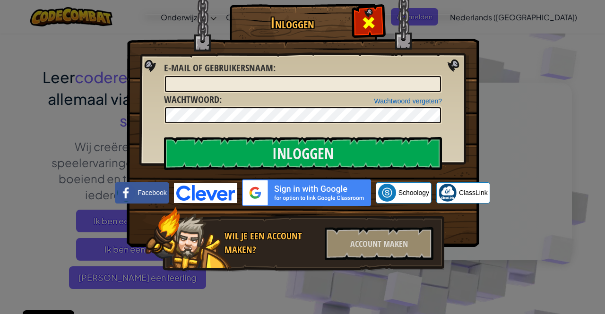  I want to click on img: schoology.png, so click(387, 193).